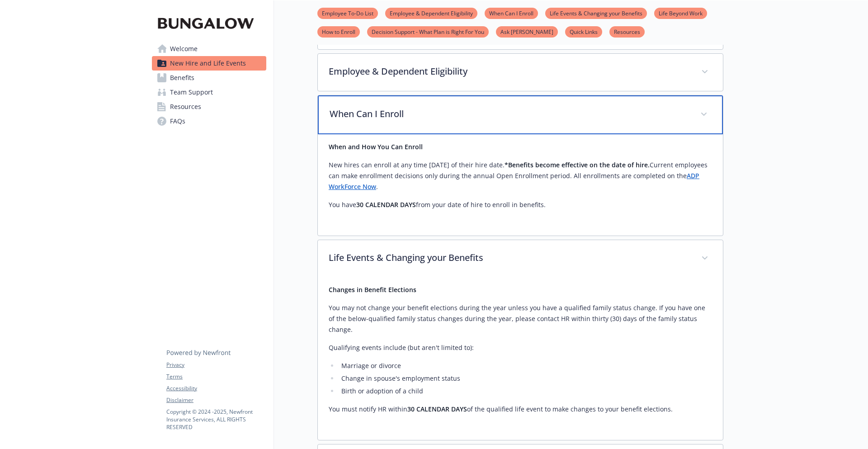  Describe the element at coordinates (510, 258) in the screenshot. I see `p: Life Events & Changing your Benefits` at that location.